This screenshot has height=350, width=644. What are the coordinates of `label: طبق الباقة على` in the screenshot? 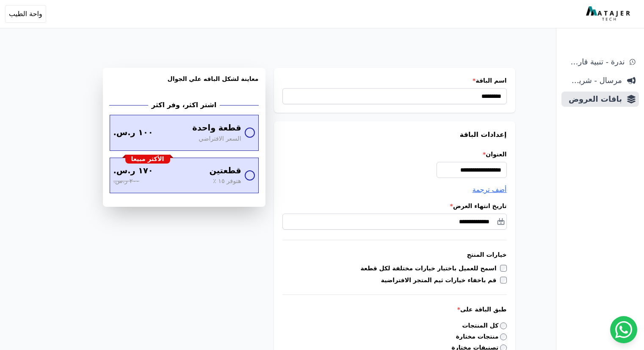 It's located at (395, 309).